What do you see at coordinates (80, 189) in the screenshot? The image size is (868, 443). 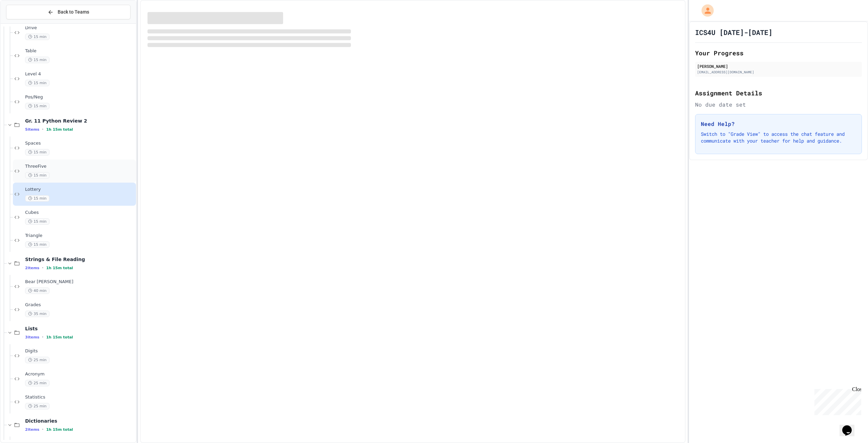 I see `span: Lottery` at bounding box center [80, 189].